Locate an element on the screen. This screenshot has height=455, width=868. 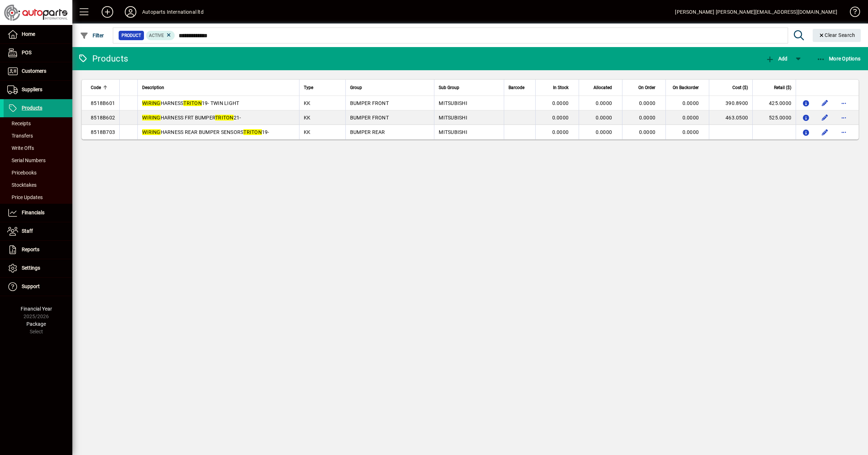
div: Barcode is located at coordinates (520, 87).